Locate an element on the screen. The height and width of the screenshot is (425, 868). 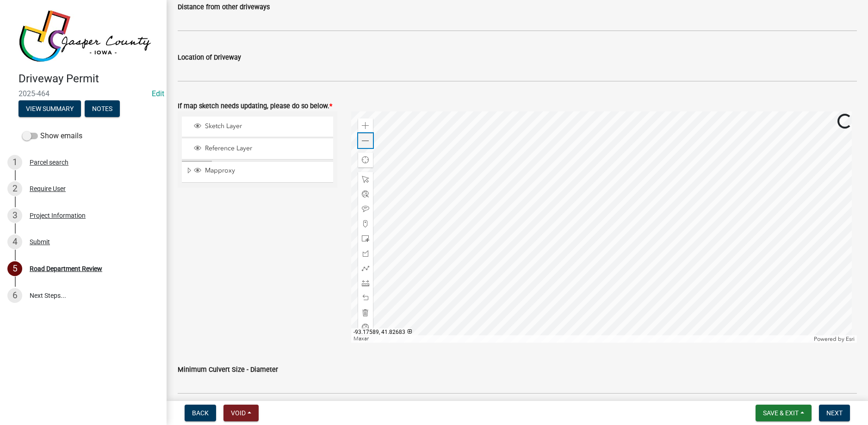
div: Powered by is located at coordinates (834, 339).